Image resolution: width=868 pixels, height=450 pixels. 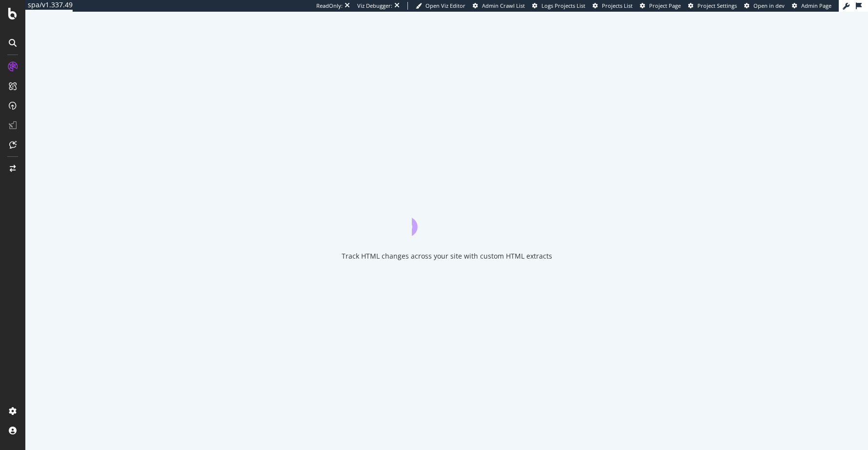 What do you see at coordinates (375, 6) in the screenshot?
I see `div: Viz Debugger:` at bounding box center [375, 6].